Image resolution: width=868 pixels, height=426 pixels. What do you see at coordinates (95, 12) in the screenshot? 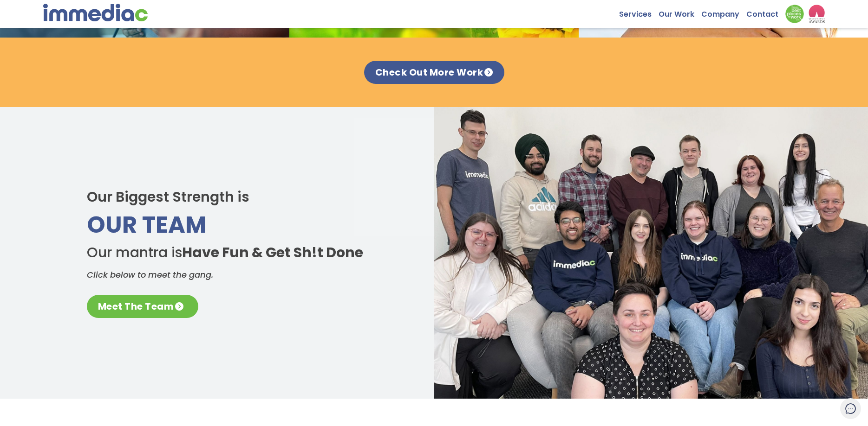
I see `img: immediac` at bounding box center [95, 12].